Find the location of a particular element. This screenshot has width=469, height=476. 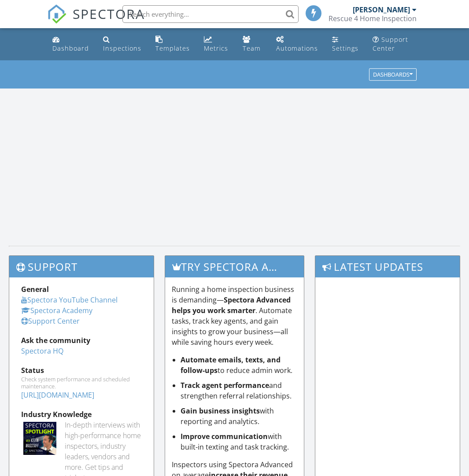

li: and strengthen referral relationships. is located at coordinates (239, 390).